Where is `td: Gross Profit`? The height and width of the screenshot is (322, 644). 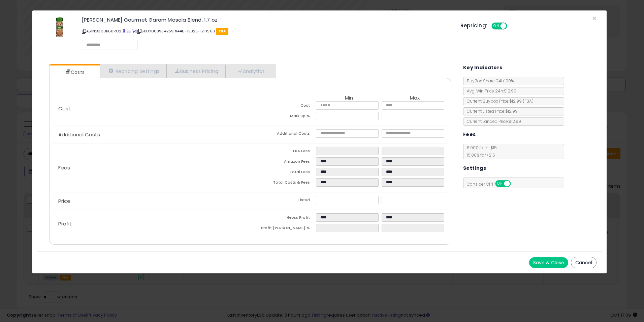
td: Gross Profit is located at coordinates (283, 218).